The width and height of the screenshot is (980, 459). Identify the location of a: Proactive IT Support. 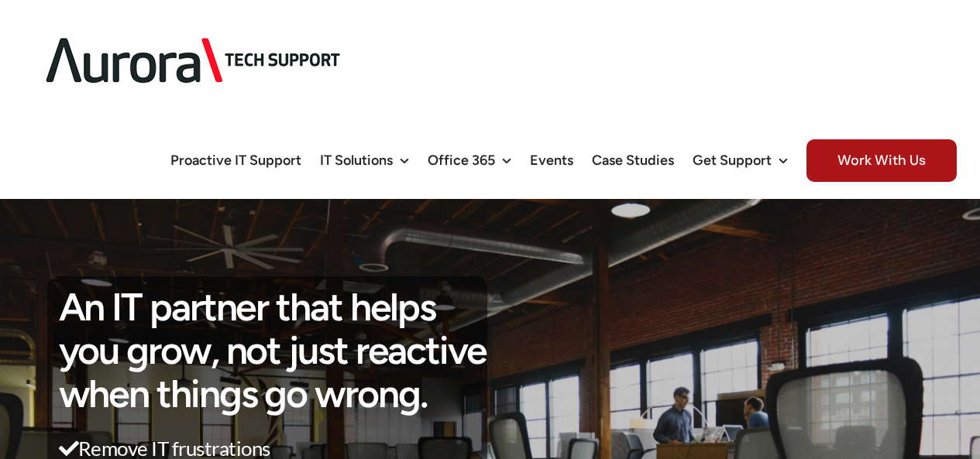
(236, 161).